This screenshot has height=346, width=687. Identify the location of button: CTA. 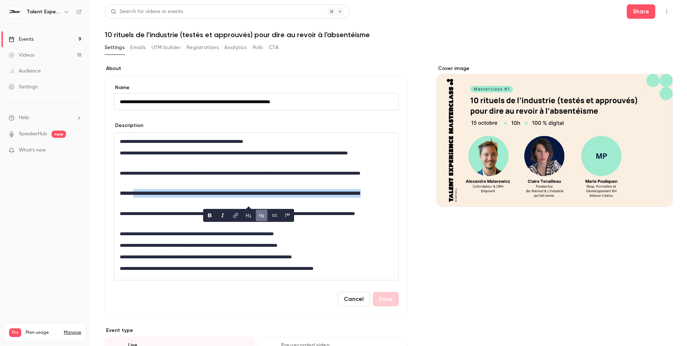
(274, 48).